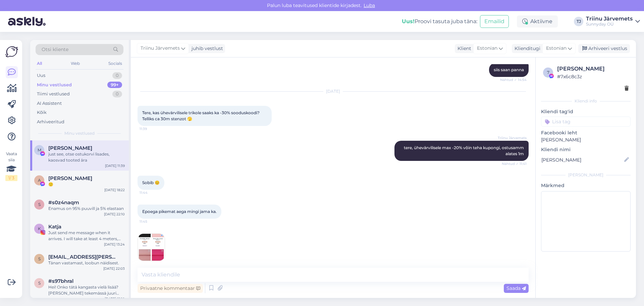 The width and height of the screenshot is (644, 306). I want to click on span: A, so click(39, 180).